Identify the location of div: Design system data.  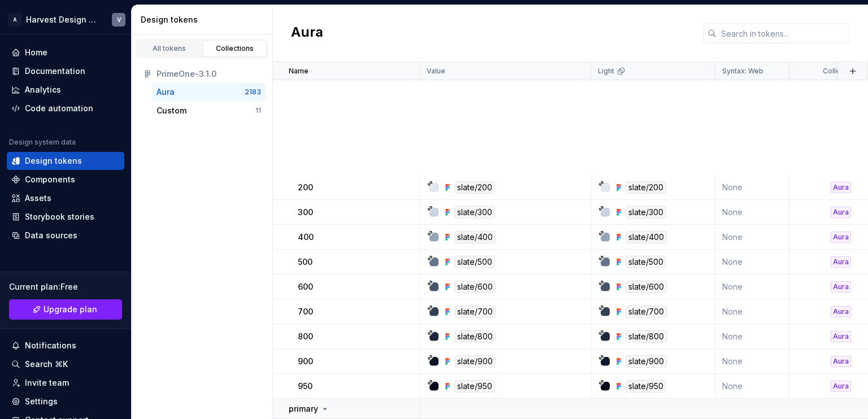
(43, 142).